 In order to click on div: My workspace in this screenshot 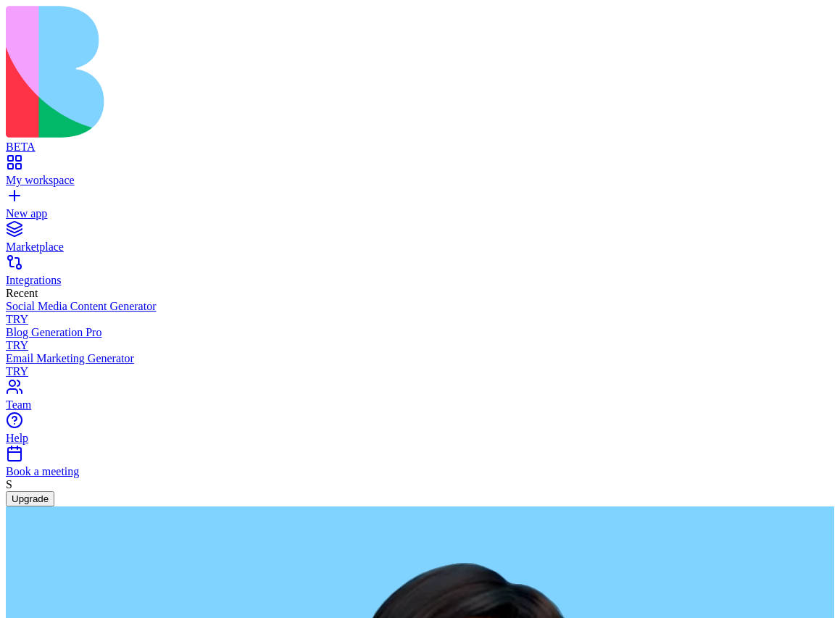, I will do `click(420, 181)`.